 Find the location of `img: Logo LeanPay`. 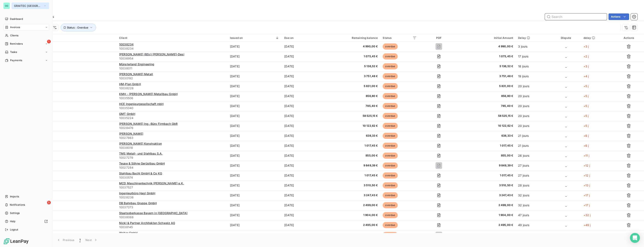

img: Logo LeanPay is located at coordinates (16, 241).